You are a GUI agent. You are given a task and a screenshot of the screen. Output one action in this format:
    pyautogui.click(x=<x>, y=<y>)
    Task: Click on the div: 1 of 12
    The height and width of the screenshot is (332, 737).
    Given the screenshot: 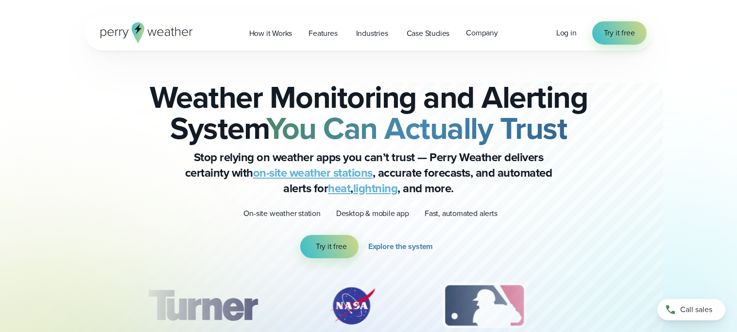 What is the action you would take?
    pyautogui.click(x=203, y=306)
    